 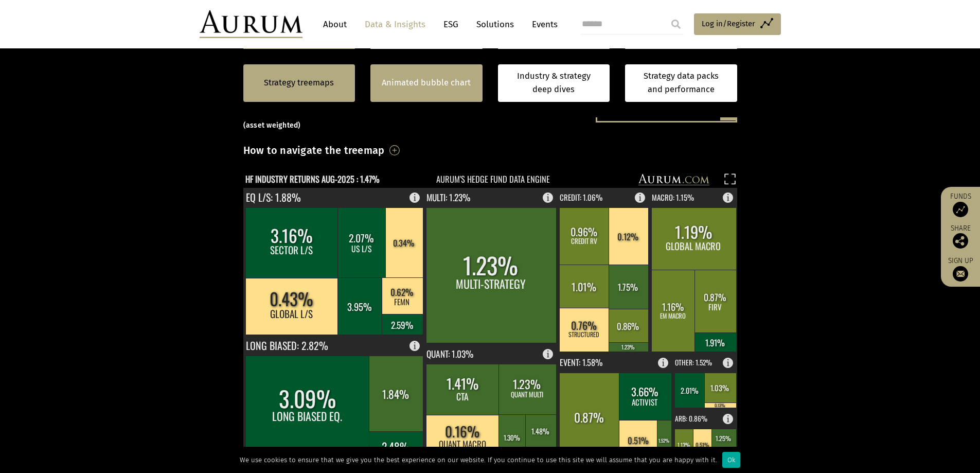 I want to click on div: Ok, so click(x=731, y=459).